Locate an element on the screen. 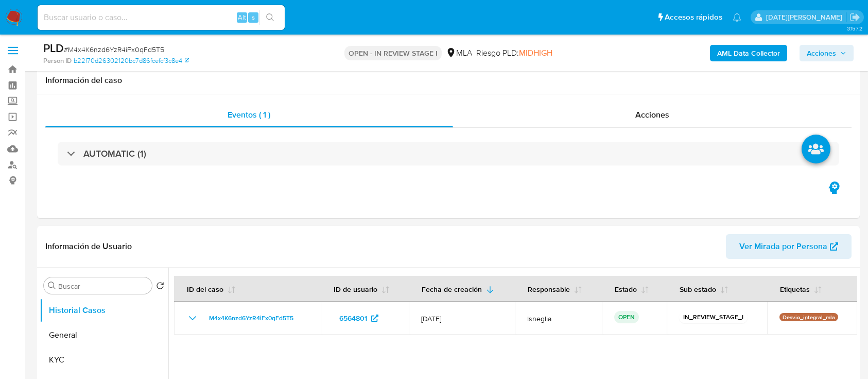 This screenshot has width=868, height=379. button: Ver Mirada por Persona is located at coordinates (789, 246).